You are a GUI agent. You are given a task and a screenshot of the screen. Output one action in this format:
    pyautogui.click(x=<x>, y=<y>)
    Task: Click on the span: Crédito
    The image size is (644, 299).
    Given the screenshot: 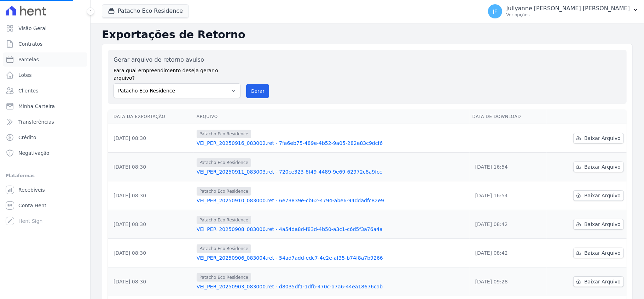 What is the action you would take?
    pyautogui.click(x=27, y=137)
    